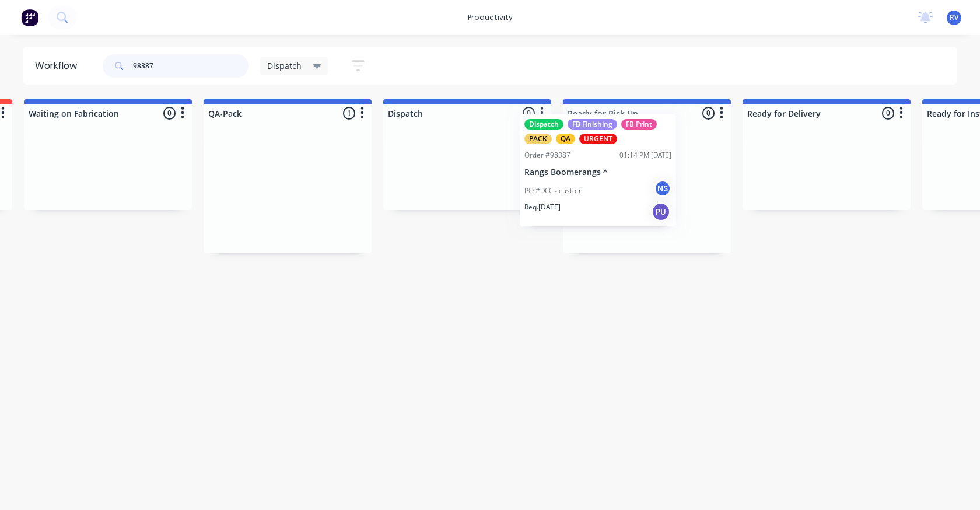 Image resolution: width=980 pixels, height=510 pixels. What do you see at coordinates (954, 18) in the screenshot?
I see `span: RV` at bounding box center [954, 18].